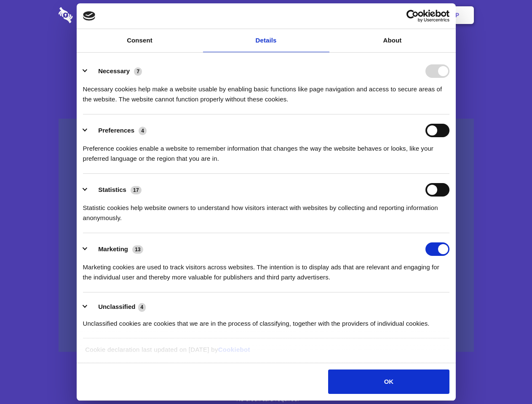  I want to click on div: Necessary cookies help make a website usable by enabling basic functions like page navigation and..., so click(266, 91).